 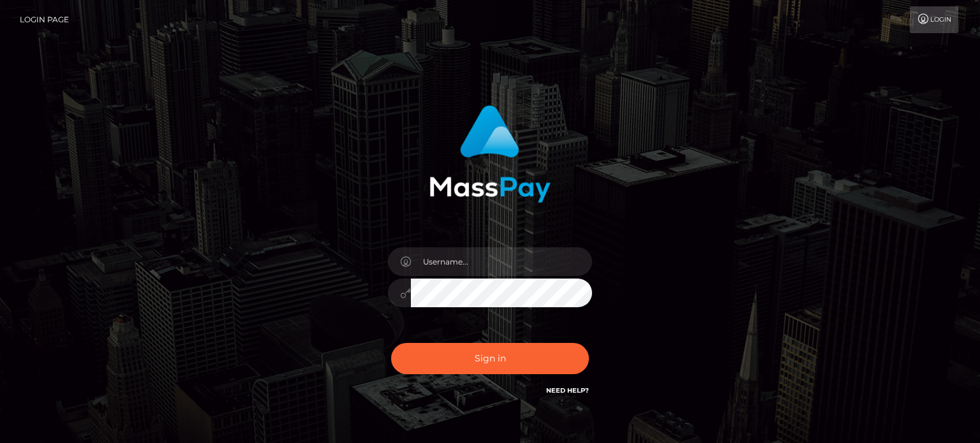 What do you see at coordinates (490, 358) in the screenshot?
I see `button: Sign in` at bounding box center [490, 358].